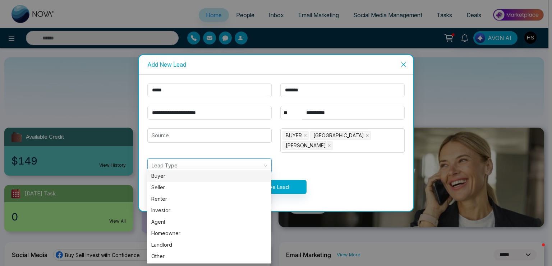  What do you see at coordinates (307, 146) in the screenshot?
I see `span: Hamilton` at bounding box center [307, 146].